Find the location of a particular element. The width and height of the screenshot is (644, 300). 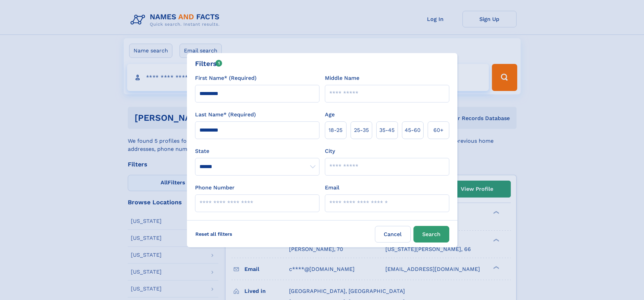

span: 45‑60 is located at coordinates (412, 130).